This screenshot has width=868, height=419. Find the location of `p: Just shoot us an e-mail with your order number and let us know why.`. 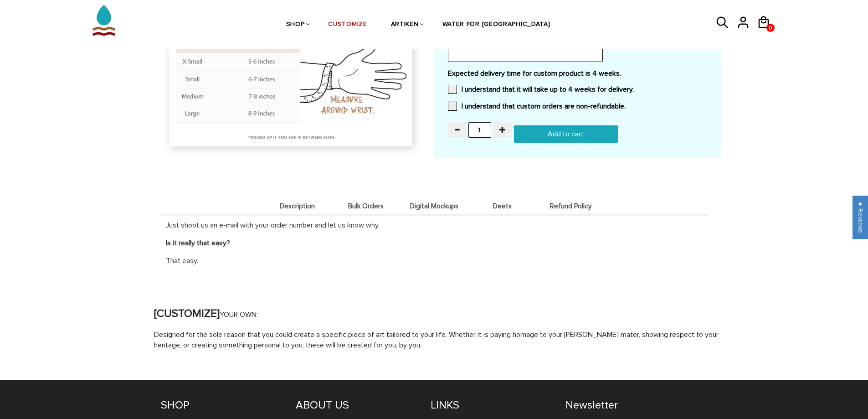

p: Just shoot us an e-mail with your order number and let us know why. is located at coordinates (435, 226).